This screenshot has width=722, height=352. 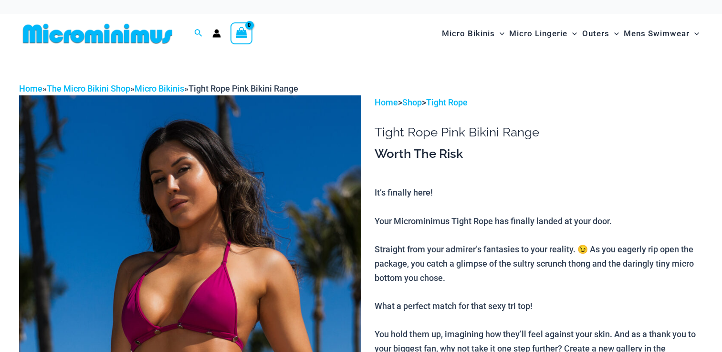 What do you see at coordinates (97, 33) in the screenshot?
I see `img: MM SHOP LOGO FLAT` at bounding box center [97, 33].